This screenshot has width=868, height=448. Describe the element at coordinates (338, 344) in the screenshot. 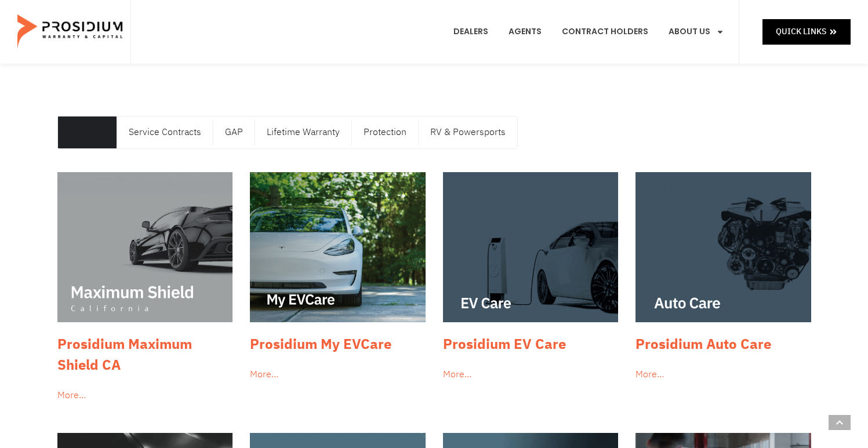

I see `h3: Prosidium My EVCare` at that location.